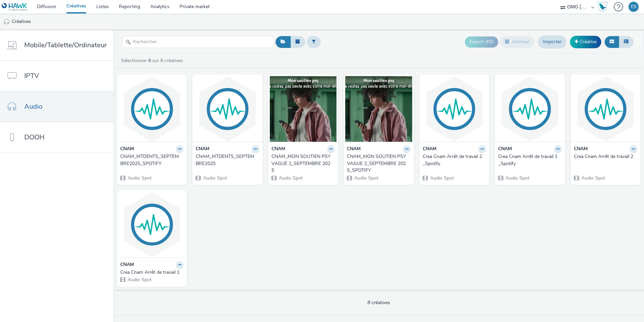 The width and height of the screenshot is (644, 322). I want to click on a: CNAM_MON SOUTIEN PSY VAGUE 2_SEPTEMBRE 2025_SPOTIFY, so click(378, 163).